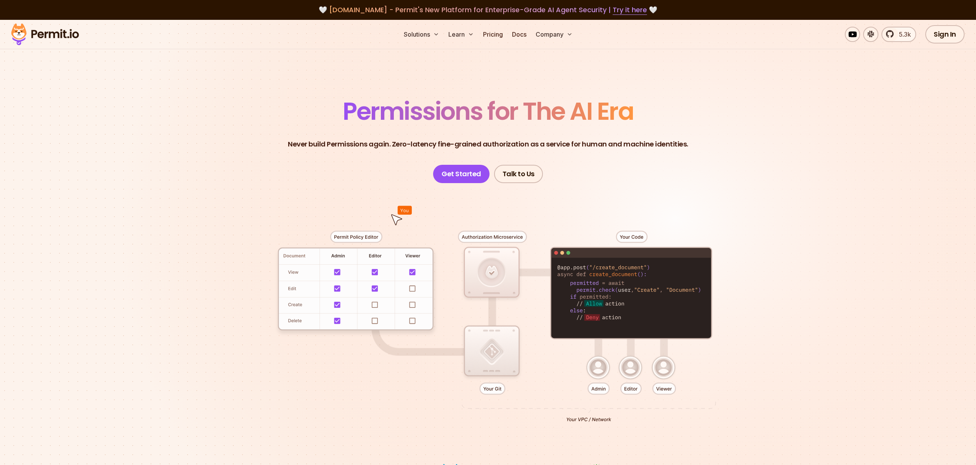  Describe the element at coordinates (461, 34) in the screenshot. I see `button: Learn` at that location.